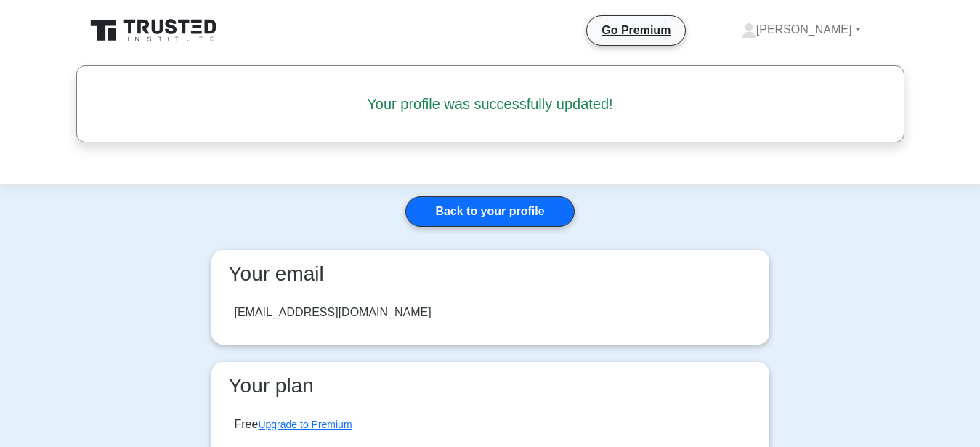 The width and height of the screenshot is (980, 447). I want to click on a: Go Premium, so click(636, 30).